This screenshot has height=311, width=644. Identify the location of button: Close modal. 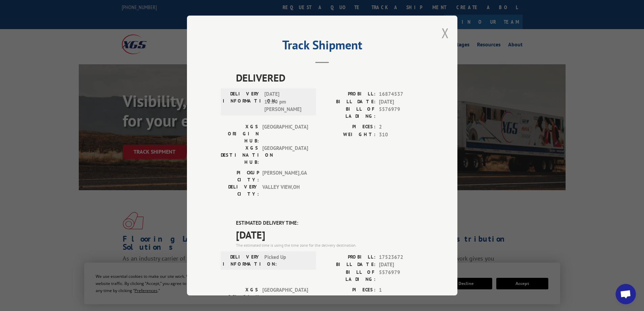
(445, 33).